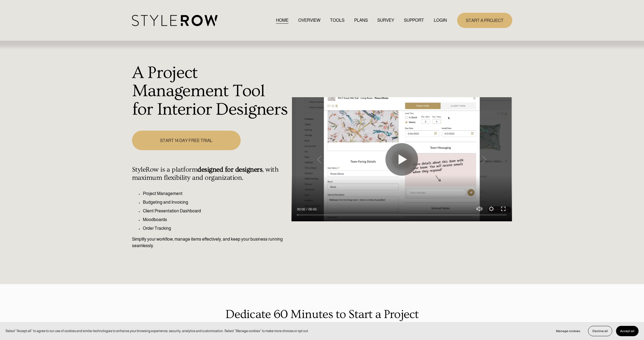  What do you see at coordinates (600, 331) in the screenshot?
I see `span: Decline all` at bounding box center [600, 331].